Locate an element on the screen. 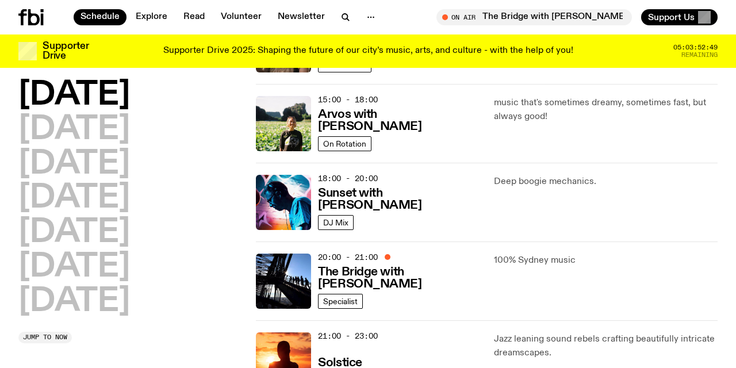 This screenshot has width=736, height=368. p: 100% Sydney music is located at coordinates (605, 260).